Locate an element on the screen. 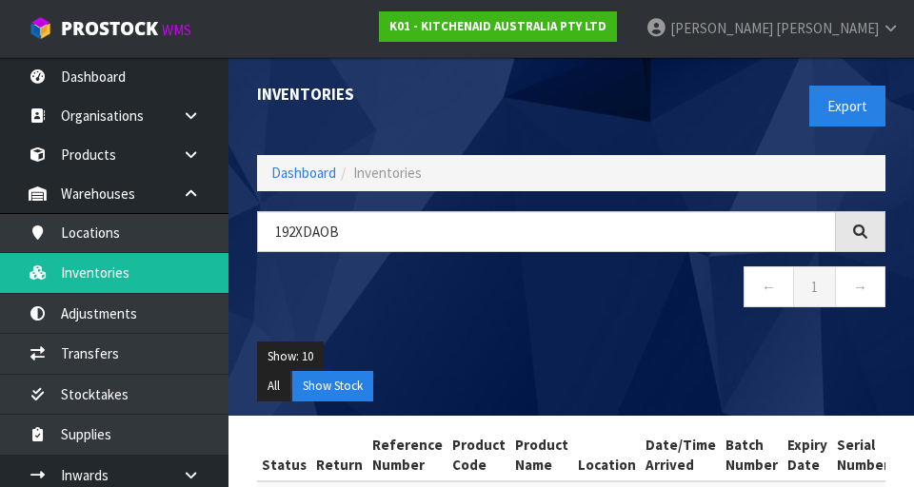  th: Product Code is located at coordinates (479, 456).